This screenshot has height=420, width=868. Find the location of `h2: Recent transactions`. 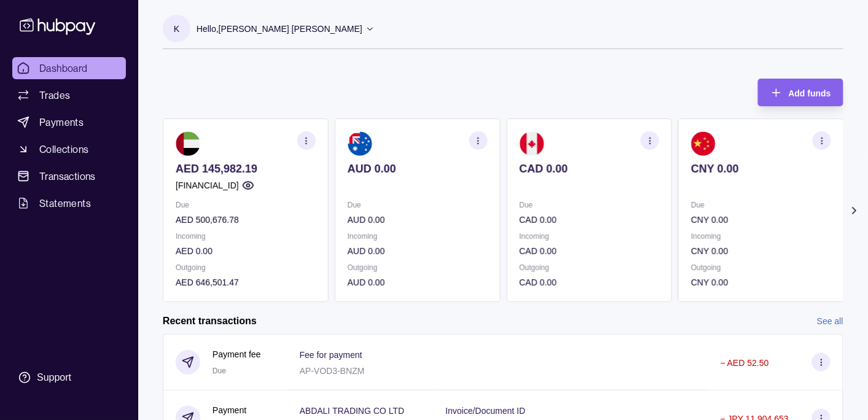

h2: Recent transactions is located at coordinates (209, 322).